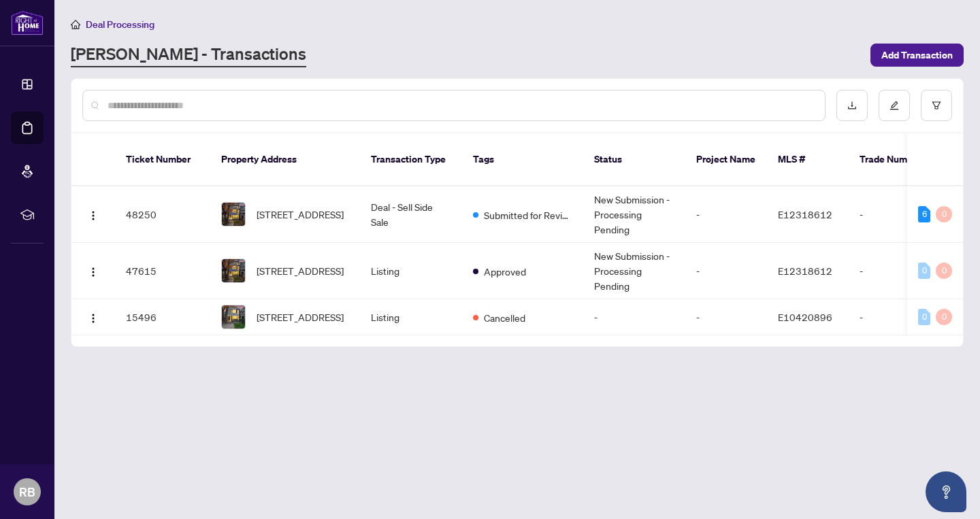 This screenshot has height=519, width=980. What do you see at coordinates (285, 160) in the screenshot?
I see `th: Property Address` at bounding box center [285, 160].